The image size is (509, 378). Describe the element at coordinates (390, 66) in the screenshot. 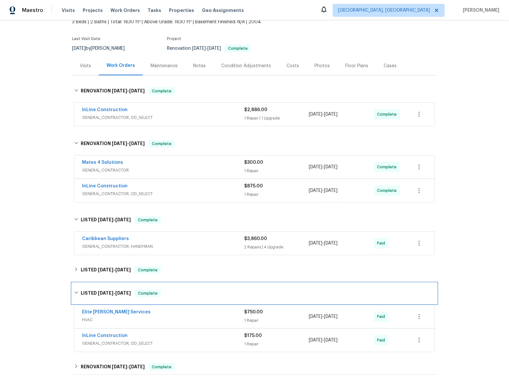

I see `div: Cases` at that location.